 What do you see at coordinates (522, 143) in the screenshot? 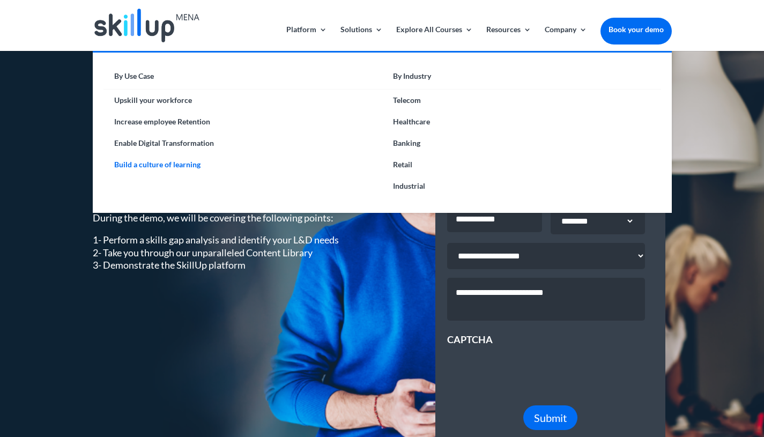
I see `a: Banking` at bounding box center [522, 143].